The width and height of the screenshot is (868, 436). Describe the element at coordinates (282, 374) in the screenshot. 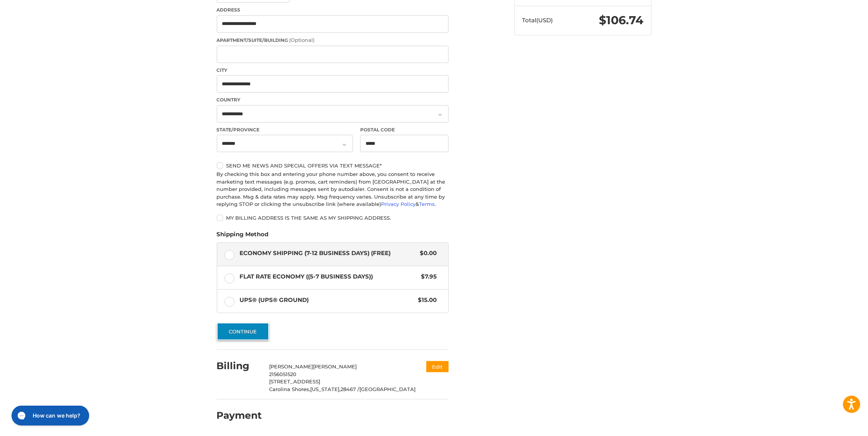

I see `span: 2156051520` at that location.